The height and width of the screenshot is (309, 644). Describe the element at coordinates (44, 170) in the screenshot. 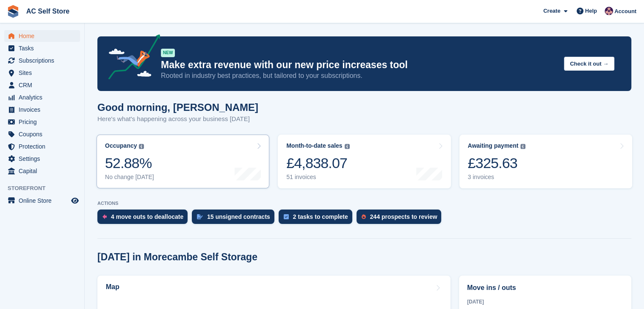

I see `span: Capital` at that location.